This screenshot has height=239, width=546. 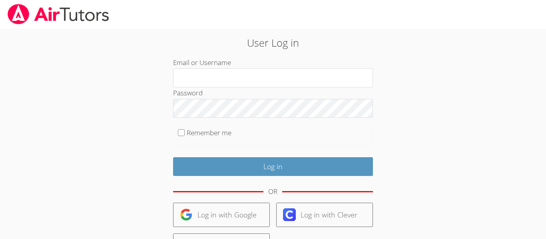 I want to click on h2: User Log in, so click(x=273, y=43).